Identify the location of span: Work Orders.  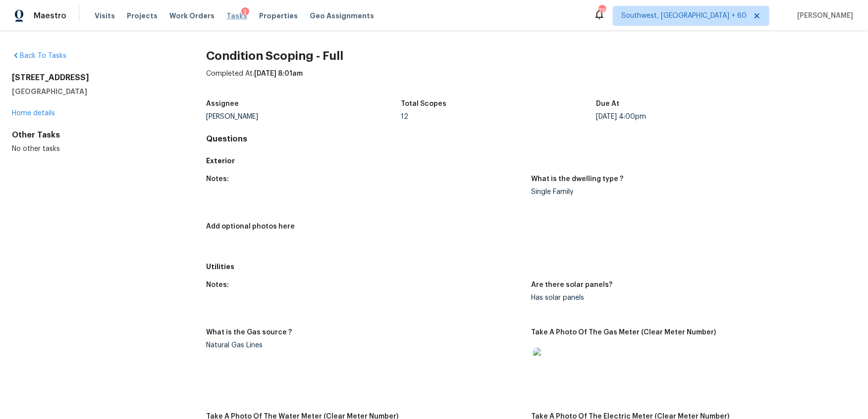
(191, 16).